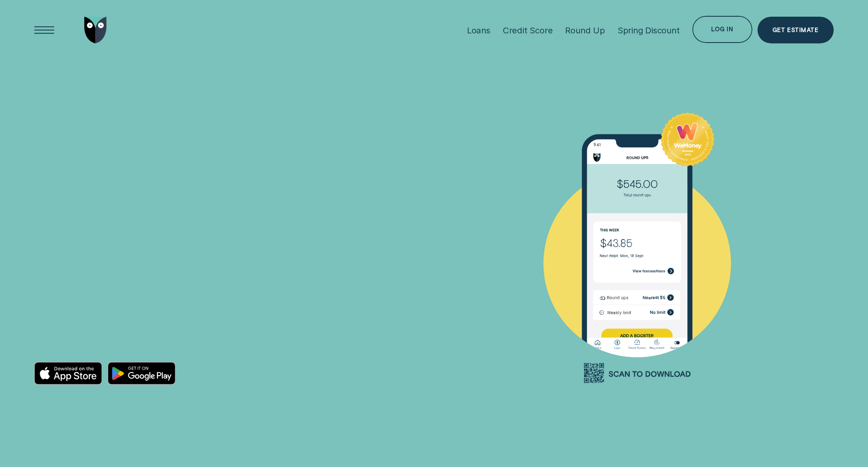 Image resolution: width=868 pixels, height=467 pixels. I want to click on h4: HIT YOUR GOALS WITH ROUND UP, so click(164, 197).